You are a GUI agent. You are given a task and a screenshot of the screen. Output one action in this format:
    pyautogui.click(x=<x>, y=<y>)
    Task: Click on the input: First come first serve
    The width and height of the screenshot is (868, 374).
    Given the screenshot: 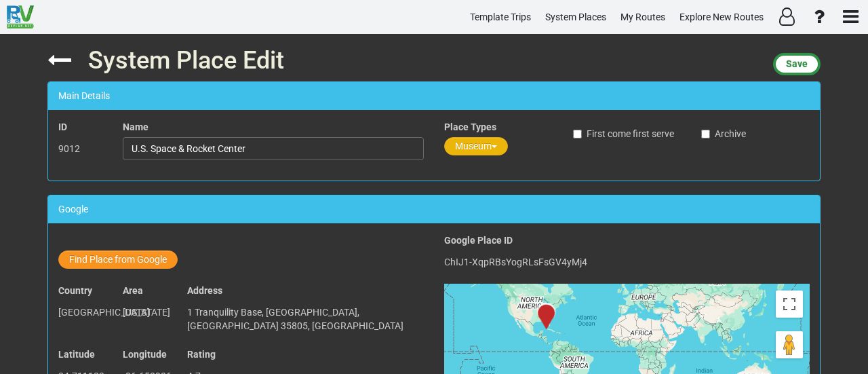 What is the action you would take?
    pyautogui.click(x=577, y=134)
    